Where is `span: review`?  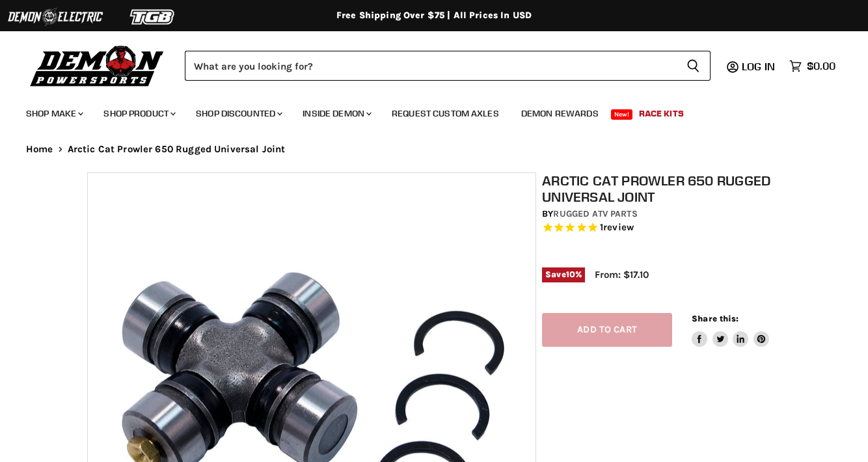
span: review is located at coordinates (618, 228).